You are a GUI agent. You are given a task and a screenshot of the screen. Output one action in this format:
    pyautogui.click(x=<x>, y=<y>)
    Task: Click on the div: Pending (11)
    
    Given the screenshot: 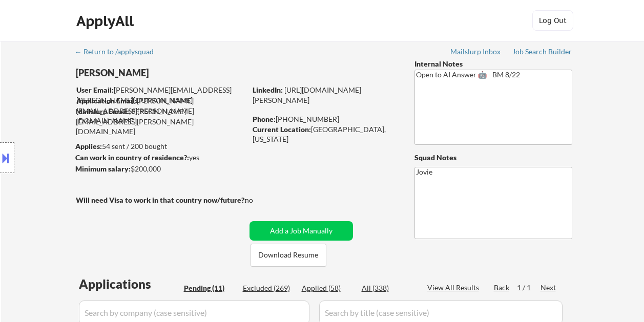 What is the action you would take?
    pyautogui.click(x=209, y=289)
    